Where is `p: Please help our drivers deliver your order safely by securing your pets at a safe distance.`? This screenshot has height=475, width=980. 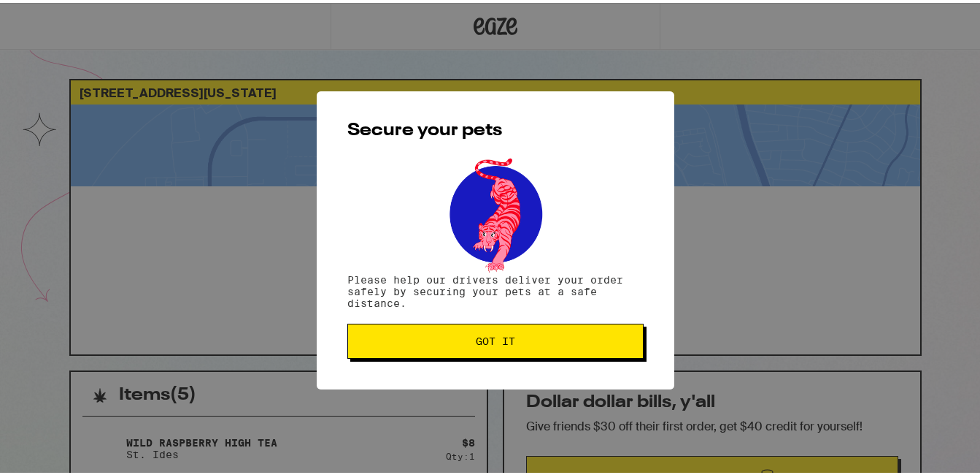 p: Please help our drivers deliver your order safely by securing your pets at a safe distance. is located at coordinates (496, 289).